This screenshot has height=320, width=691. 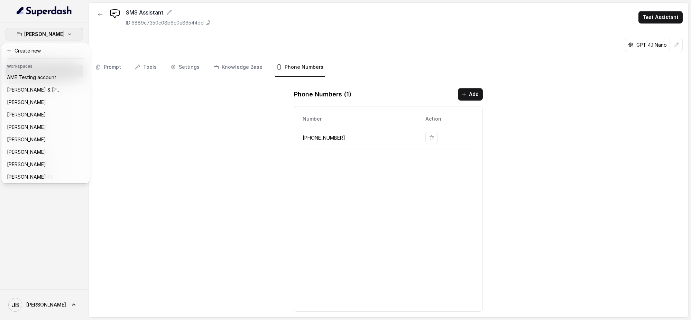 What do you see at coordinates (31, 77) in the screenshot?
I see `p: AME Testing account` at bounding box center [31, 77].